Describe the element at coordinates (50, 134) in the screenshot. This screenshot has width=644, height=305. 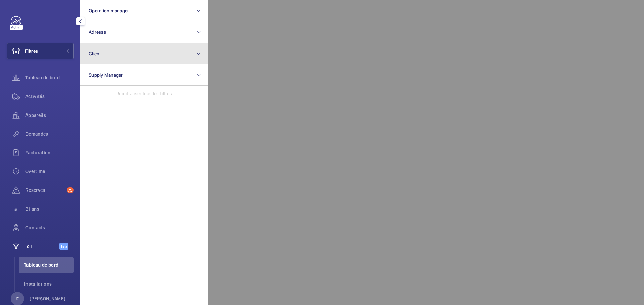
I see `span: Demandes` at that location.